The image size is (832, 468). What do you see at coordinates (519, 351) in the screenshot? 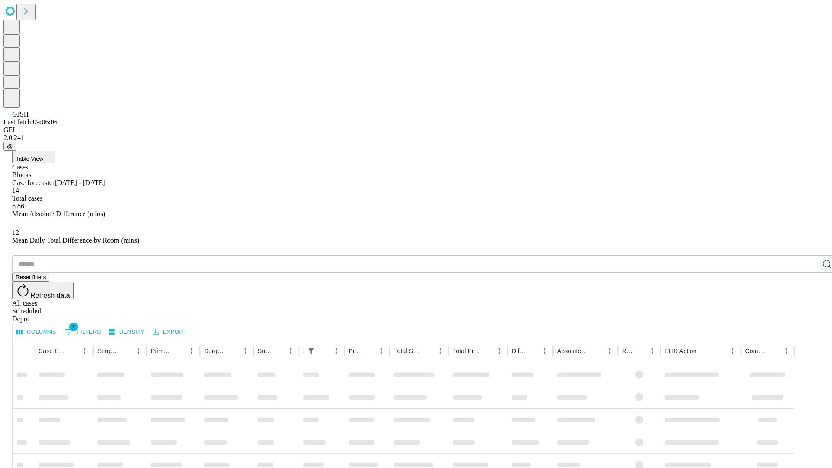
I see `div: Difference` at bounding box center [519, 351].